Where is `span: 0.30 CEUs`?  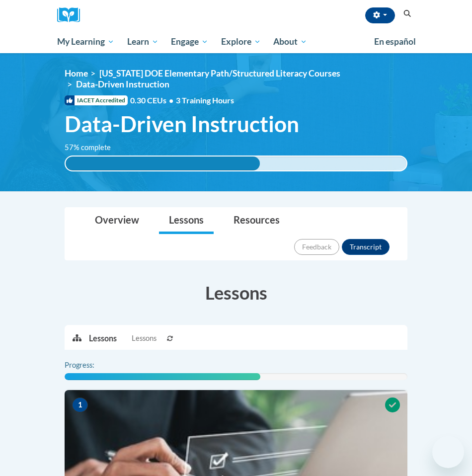 span: 0.30 CEUs is located at coordinates (153, 100).